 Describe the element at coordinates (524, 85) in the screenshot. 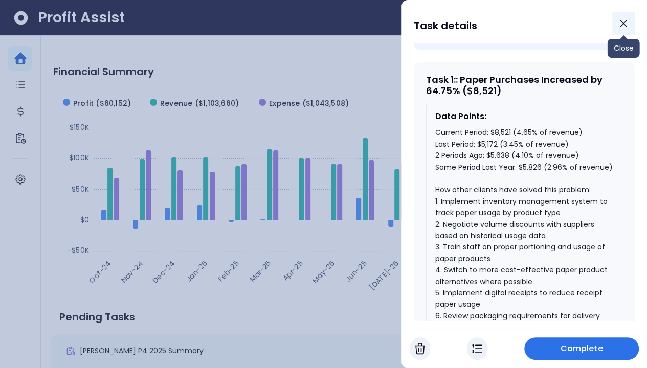

I see `div: Task 1 : : Paper Purchases Increased by 64.75% ($8,521)` at that location.